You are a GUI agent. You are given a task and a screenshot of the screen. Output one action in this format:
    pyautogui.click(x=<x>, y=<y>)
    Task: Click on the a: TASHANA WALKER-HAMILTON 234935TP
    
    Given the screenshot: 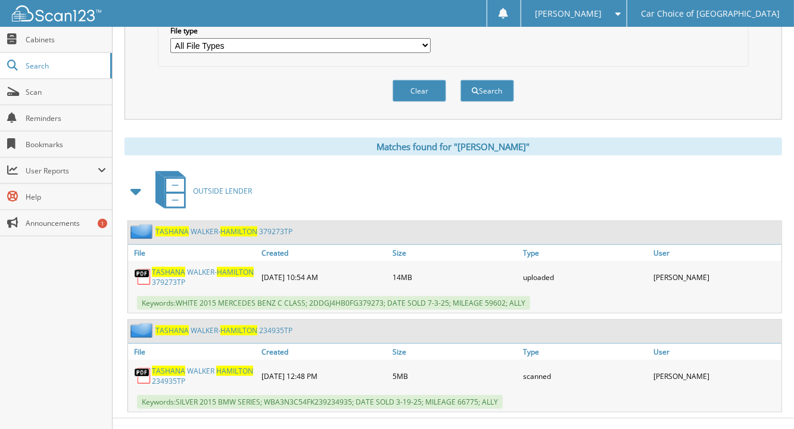 What is the action you would take?
    pyautogui.click(x=224, y=330)
    